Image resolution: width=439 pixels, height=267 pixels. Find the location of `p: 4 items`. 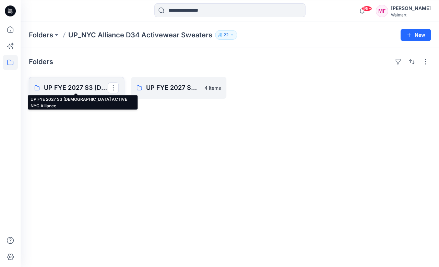

p: 4 items is located at coordinates (213, 88).